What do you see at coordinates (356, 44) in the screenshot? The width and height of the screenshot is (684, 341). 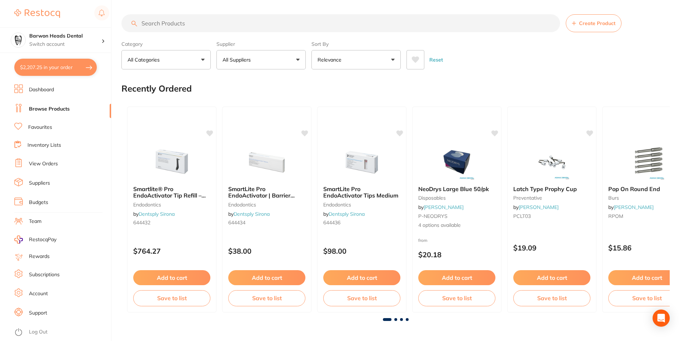 I see `label: Sort By` at bounding box center [356, 44].